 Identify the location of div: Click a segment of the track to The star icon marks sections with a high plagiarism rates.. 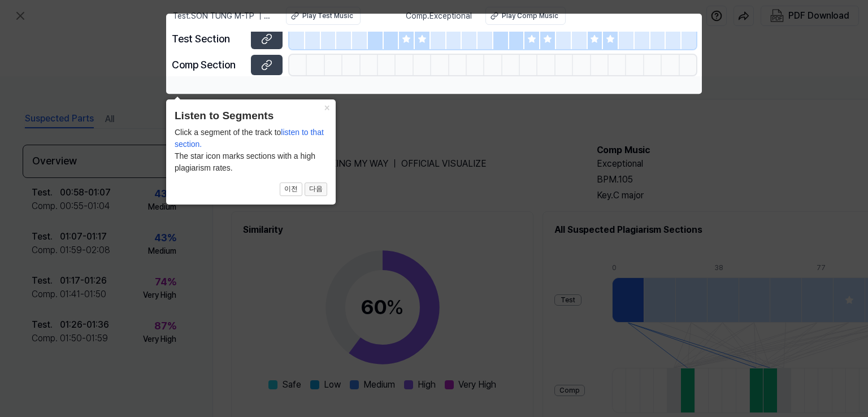
(251, 150).